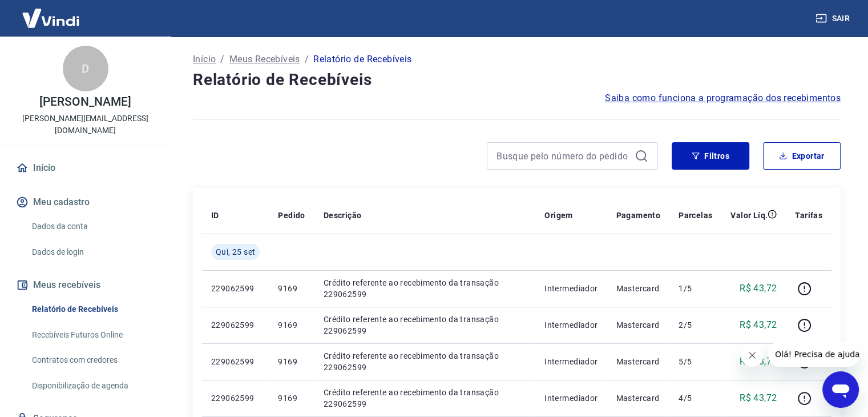 Image resolution: width=868 pixels, height=417 pixels. Describe the element at coordinates (204, 59) in the screenshot. I see `p: Início` at that location.